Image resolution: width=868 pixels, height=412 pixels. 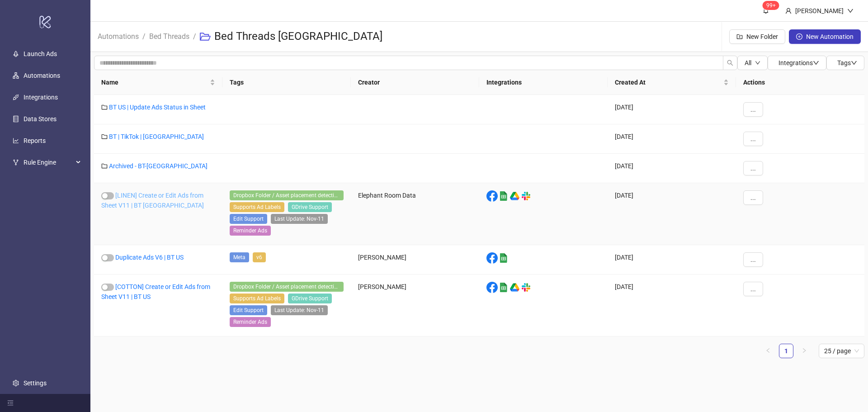 I want to click on li: Previous Page, so click(x=768, y=351).